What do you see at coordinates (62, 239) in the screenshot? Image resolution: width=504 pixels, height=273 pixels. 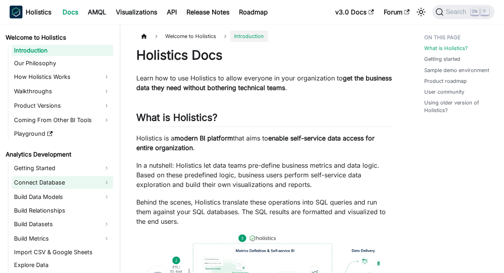 I see `a: Build Metrics` at bounding box center [62, 239].